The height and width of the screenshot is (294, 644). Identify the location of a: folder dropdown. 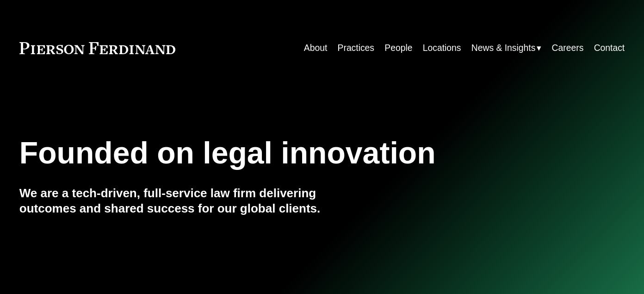
(507, 48).